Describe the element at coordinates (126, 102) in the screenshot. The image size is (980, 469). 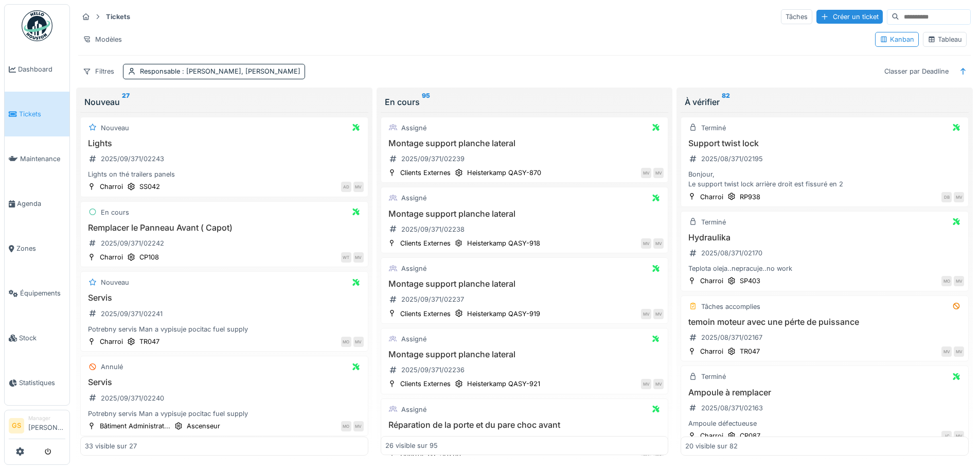
I see `sup: 27` at that location.